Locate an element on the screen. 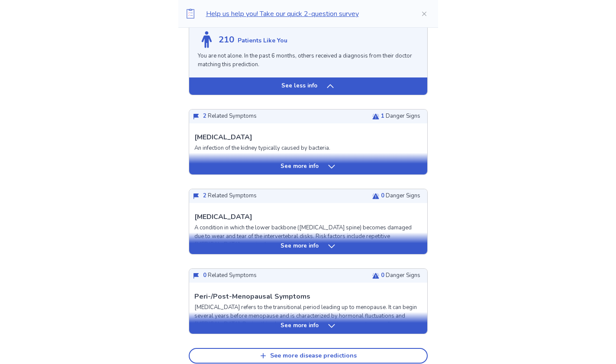 The height and width of the screenshot is (364, 616). p: See less info is located at coordinates (299, 86).